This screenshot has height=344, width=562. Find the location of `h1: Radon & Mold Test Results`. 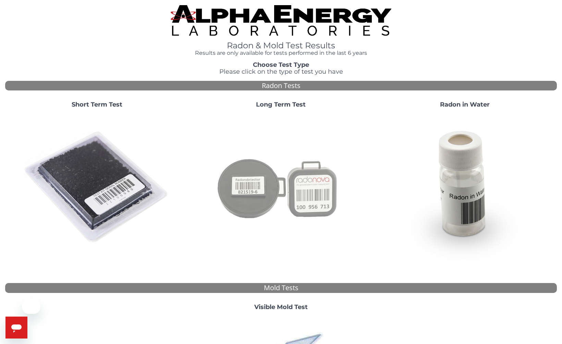

h1: Radon & Mold Test Results is located at coordinates (281, 46).